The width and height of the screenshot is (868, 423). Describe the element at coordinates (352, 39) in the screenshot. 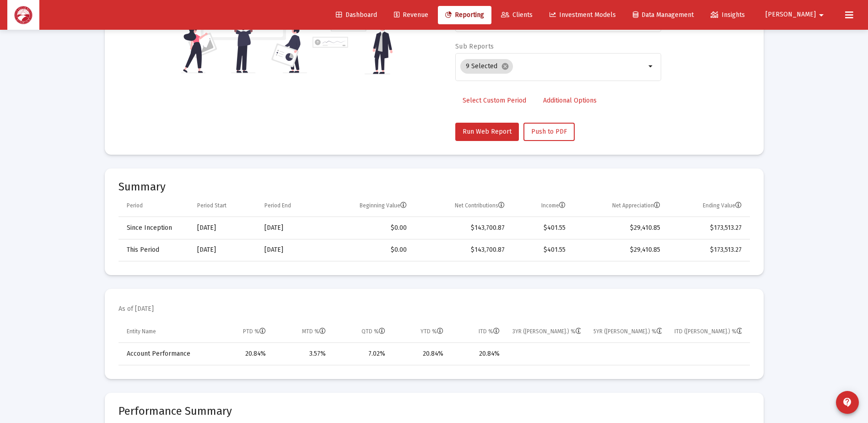

I see `img: reporting-alt` at that location.